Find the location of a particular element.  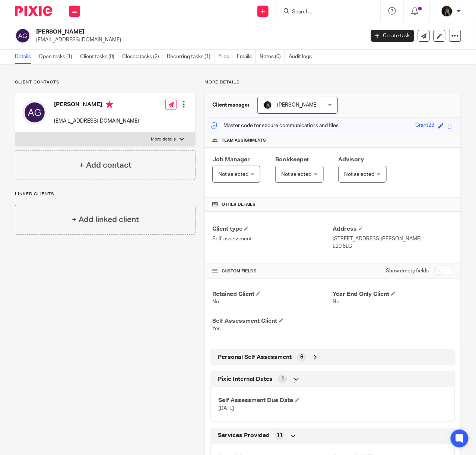

a: Audit logs is located at coordinates (302, 57).